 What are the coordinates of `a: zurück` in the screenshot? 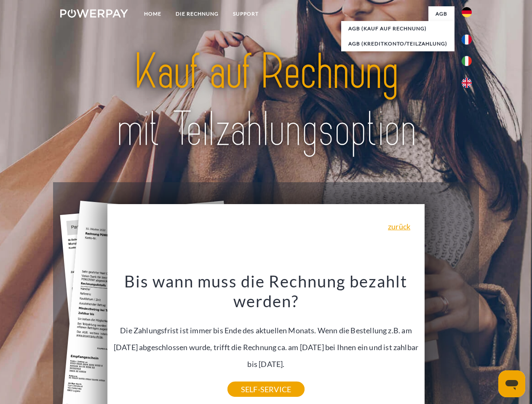 It's located at (399, 226).